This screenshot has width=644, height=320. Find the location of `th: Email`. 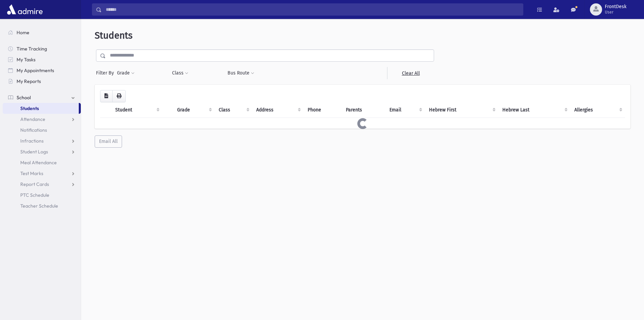

th: Email is located at coordinates (405, 110).